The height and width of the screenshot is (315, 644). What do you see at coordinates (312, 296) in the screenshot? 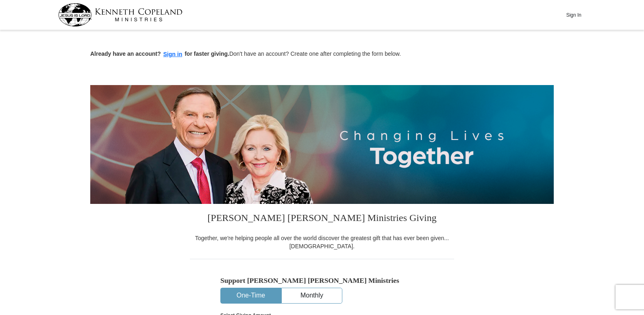
I see `button: Monthly` at bounding box center [312, 296].